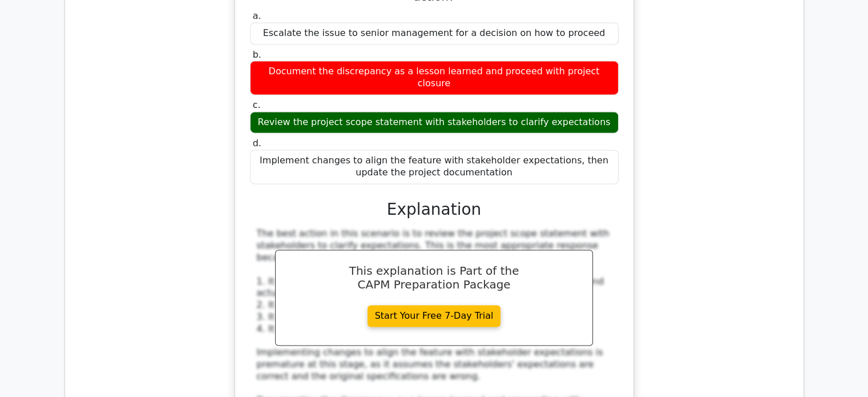 This screenshot has width=868, height=397. What do you see at coordinates (434, 122) in the screenshot?
I see `div: Review the project scope statement with stakeholders to clarify expectations` at bounding box center [434, 122].